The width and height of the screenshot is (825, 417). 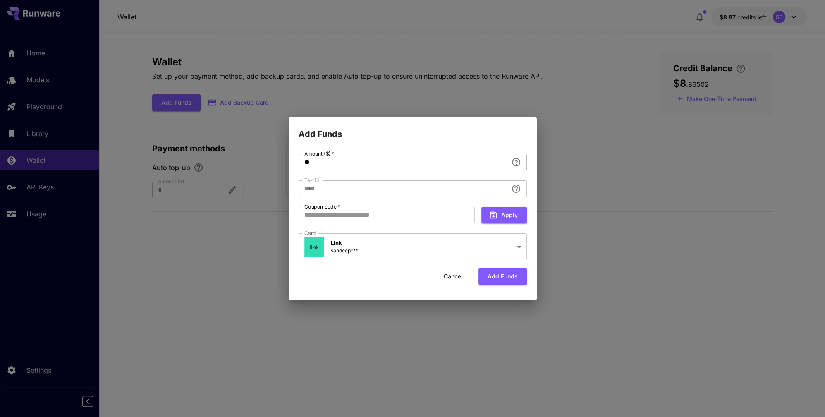 I want to click on button: Add funds, so click(x=503, y=276).